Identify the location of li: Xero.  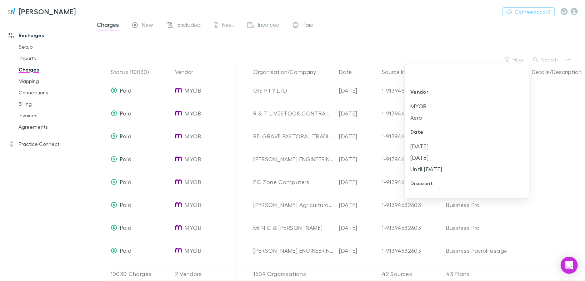
(467, 118).